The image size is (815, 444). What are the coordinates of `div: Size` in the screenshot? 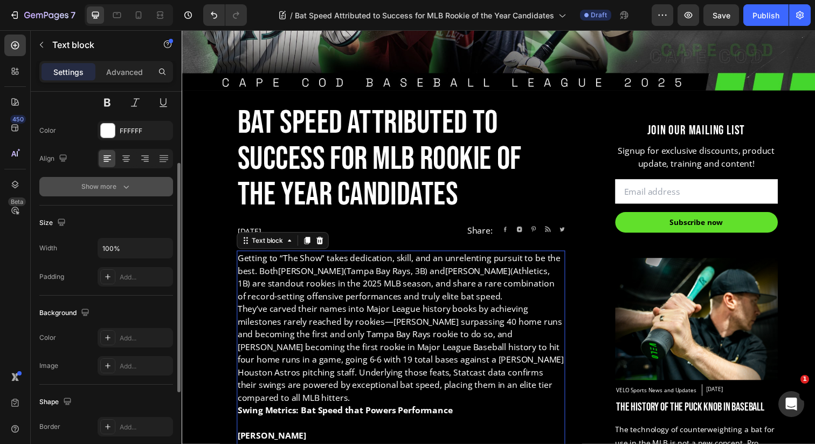 It's located at (53, 223).